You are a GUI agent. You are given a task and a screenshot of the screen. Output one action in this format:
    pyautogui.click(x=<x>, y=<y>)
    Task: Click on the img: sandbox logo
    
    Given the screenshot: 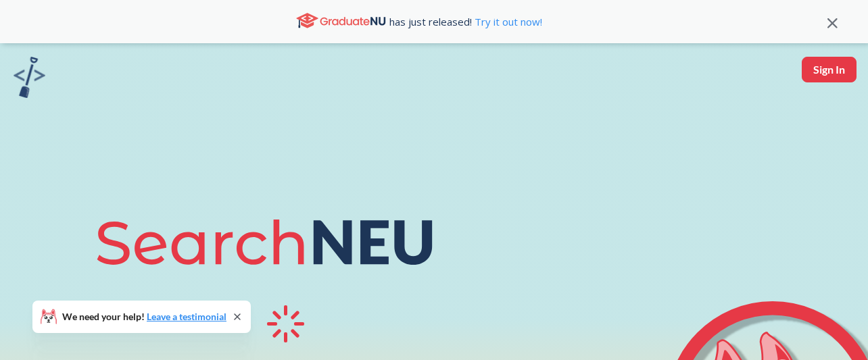 What is the action you would take?
    pyautogui.click(x=29, y=77)
    